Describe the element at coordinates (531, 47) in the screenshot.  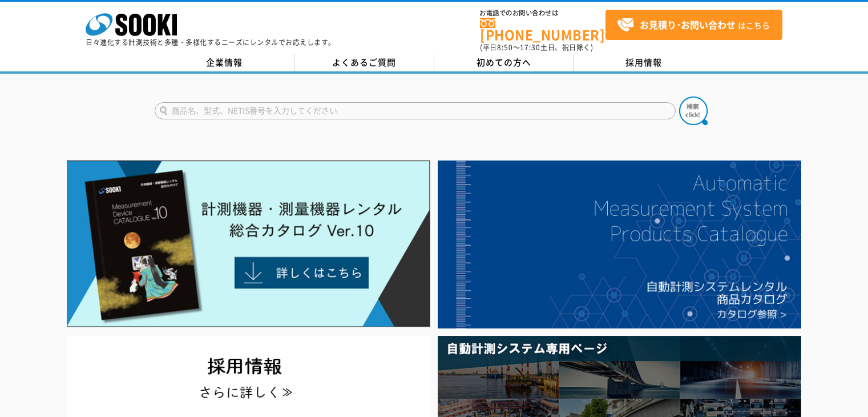
I see `span: 17:30` at that location.